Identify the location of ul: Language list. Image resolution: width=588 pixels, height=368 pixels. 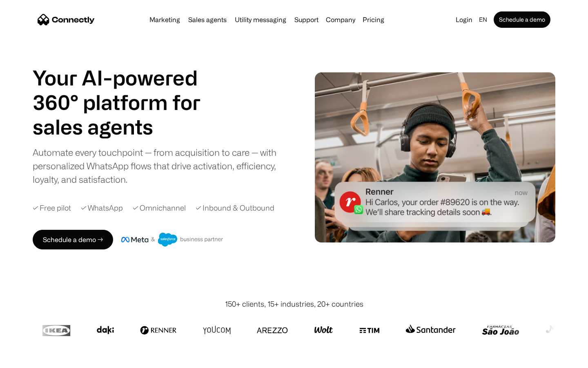
(32, 359).